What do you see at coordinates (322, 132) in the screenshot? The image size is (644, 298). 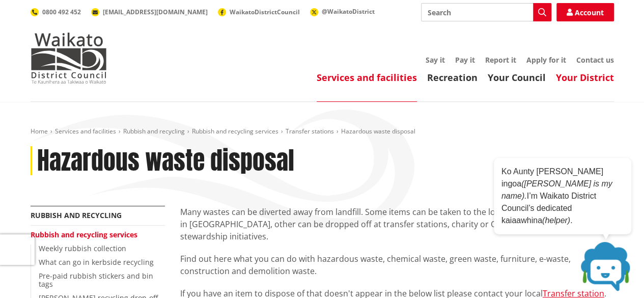 I see `nav: breadcrumb` at bounding box center [322, 132].